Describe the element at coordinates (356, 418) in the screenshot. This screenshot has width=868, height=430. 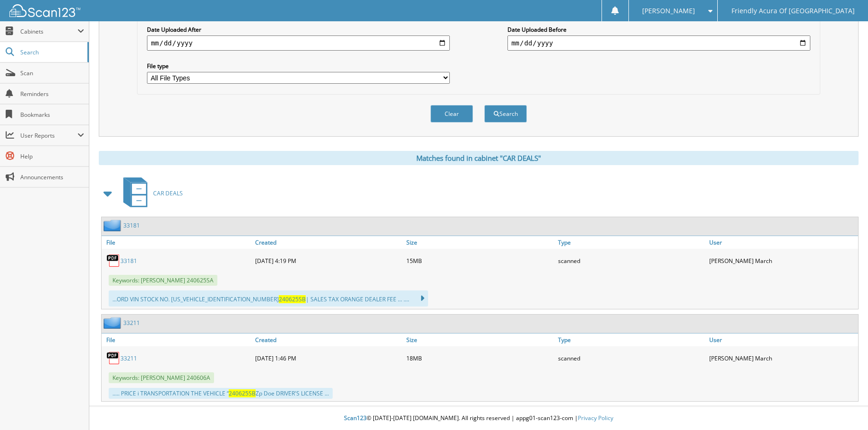
I see `span: Scan123` at that location.